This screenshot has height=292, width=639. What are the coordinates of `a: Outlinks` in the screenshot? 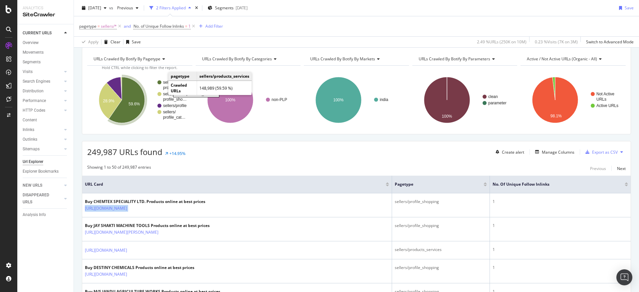 It's located at (42, 139).